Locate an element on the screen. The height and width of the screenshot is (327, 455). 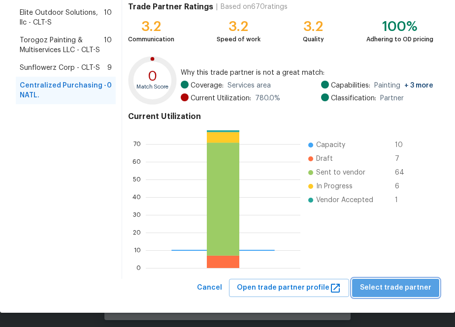
span: Capabilities: is located at coordinates (351, 86).